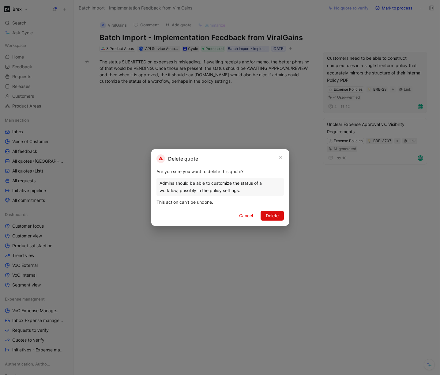 This screenshot has height=375, width=440. I want to click on span: Cancel, so click(246, 216).